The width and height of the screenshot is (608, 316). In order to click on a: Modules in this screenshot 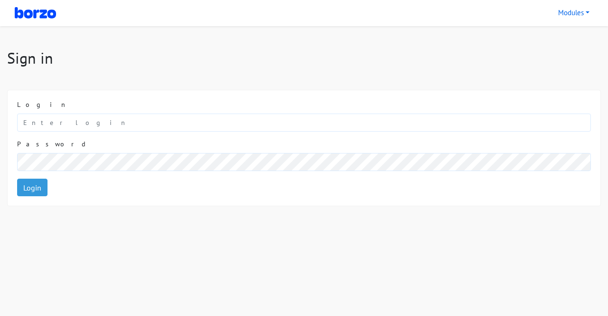, I will do `click(574, 13)`.